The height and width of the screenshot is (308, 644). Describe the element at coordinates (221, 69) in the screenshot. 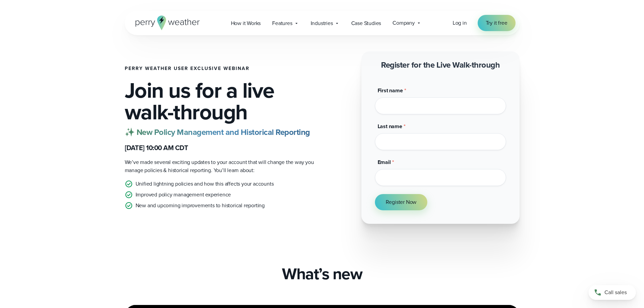

I see `h1: Perry Weather User Exclusive Webinar` at that location.